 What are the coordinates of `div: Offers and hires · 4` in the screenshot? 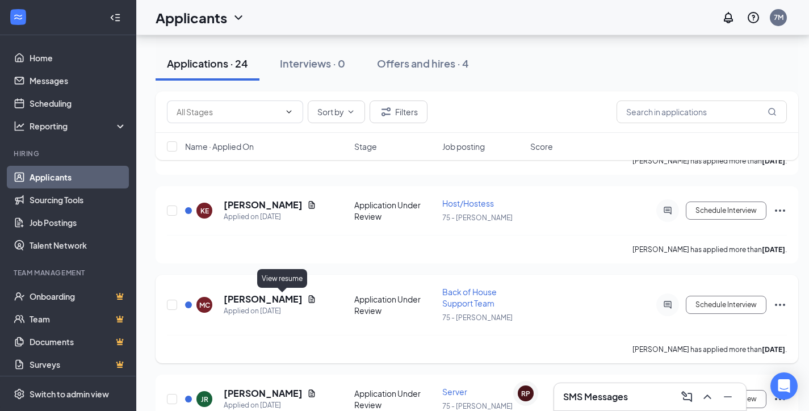 It's located at (423, 63).